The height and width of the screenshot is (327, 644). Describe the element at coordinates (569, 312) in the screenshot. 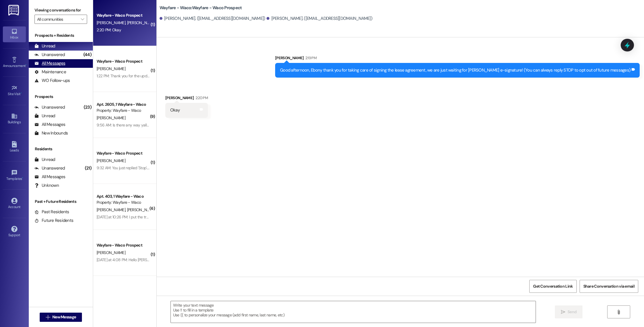

I see `button: Send` at that location.